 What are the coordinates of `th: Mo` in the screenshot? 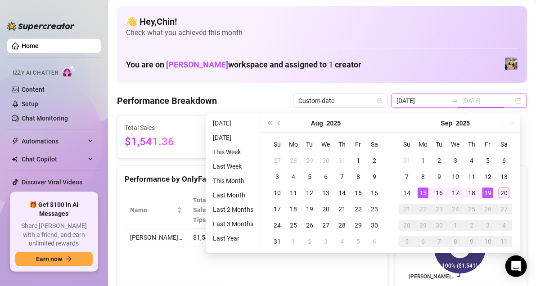 It's located at (423, 145).